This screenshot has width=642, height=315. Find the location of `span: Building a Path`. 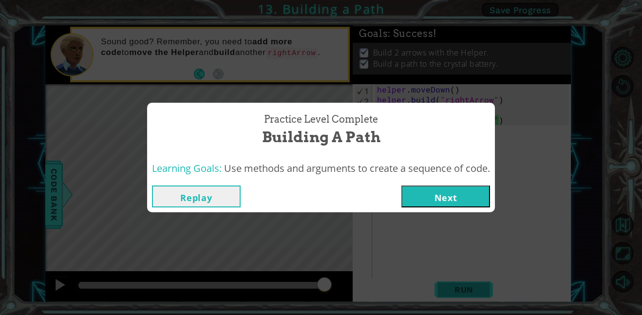

span: Building a Path is located at coordinates (321, 137).